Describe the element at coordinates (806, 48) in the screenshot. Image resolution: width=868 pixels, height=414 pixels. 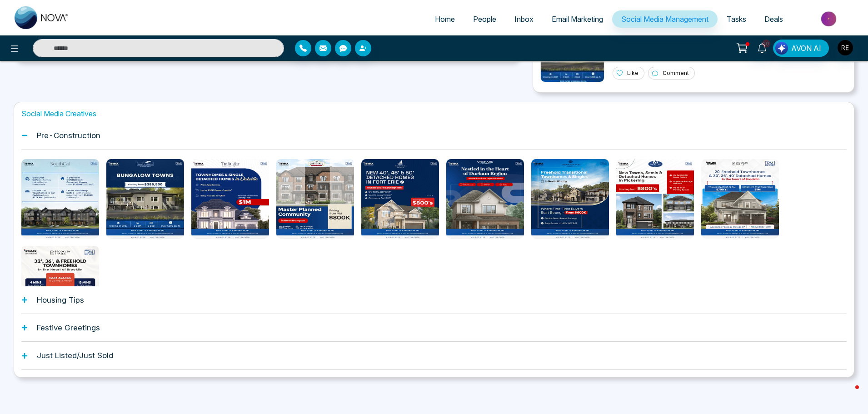
I see `span: AVON AI` at that location.